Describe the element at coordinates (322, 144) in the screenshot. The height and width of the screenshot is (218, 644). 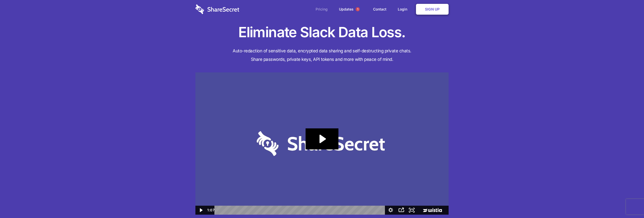
I see `img: Sharesecret` at that location.